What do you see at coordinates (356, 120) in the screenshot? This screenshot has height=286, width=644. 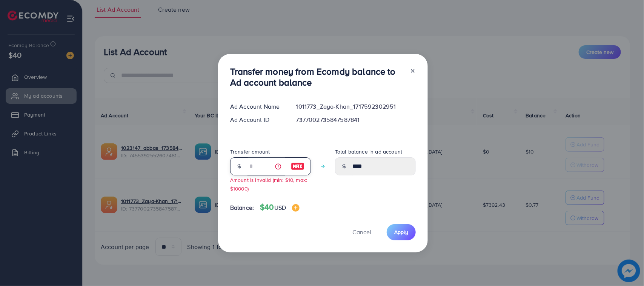 I see `div: 7377002735847587841` at bounding box center [356, 120].